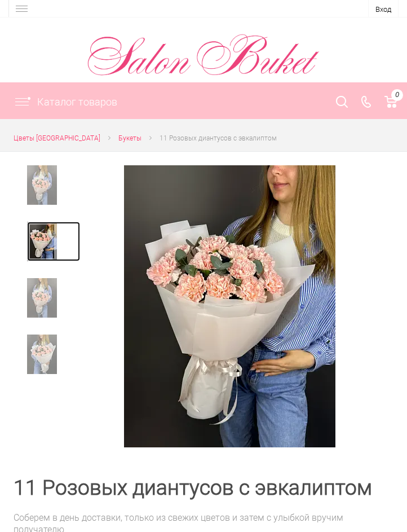 The image size is (407, 532). I want to click on span: 0, so click(397, 95).